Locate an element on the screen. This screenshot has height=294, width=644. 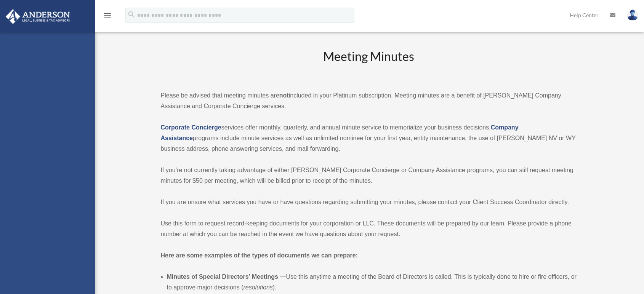
strong: not is located at coordinates (284, 95).